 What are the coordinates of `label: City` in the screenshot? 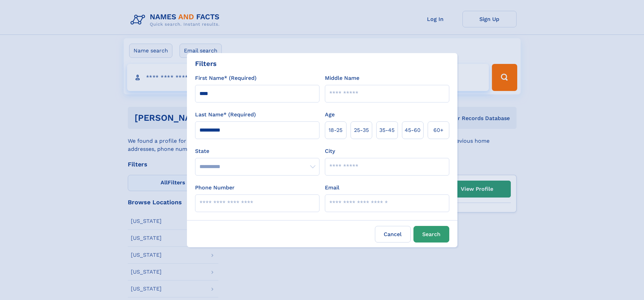 It's located at (330, 151).